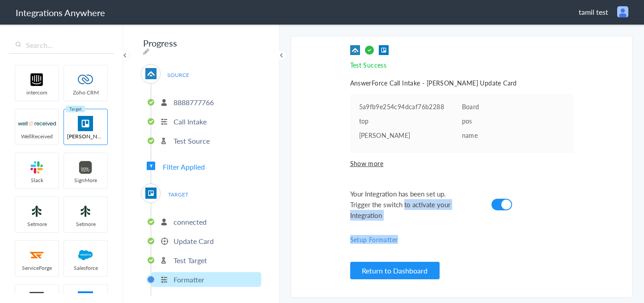  Describe the element at coordinates (513, 121) in the screenshot. I see `p: pos` at that location.